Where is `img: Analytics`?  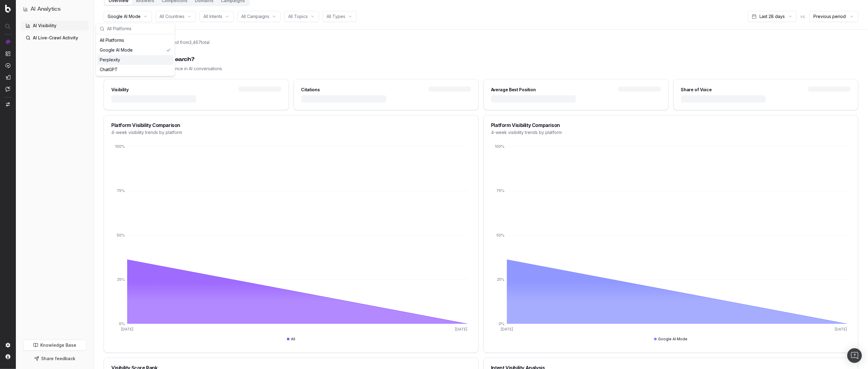
img: Analytics is located at coordinates (8, 41).